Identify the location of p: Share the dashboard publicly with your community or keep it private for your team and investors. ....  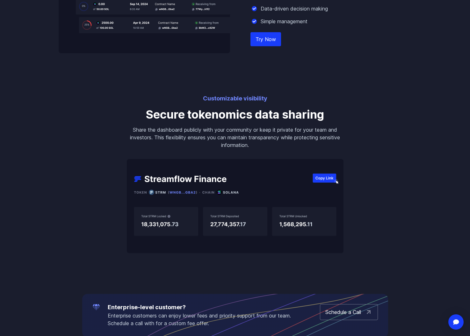
(235, 137).